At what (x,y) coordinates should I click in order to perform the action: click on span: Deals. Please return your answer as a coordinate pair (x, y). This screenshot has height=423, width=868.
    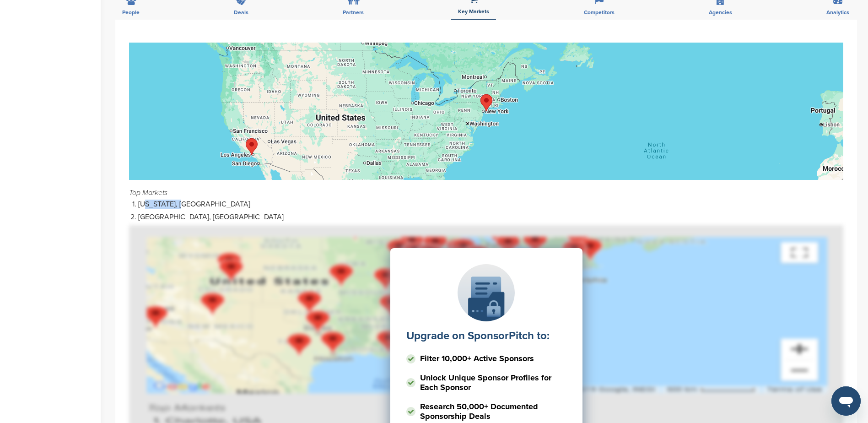
    Looking at the image, I should click on (241, 13).